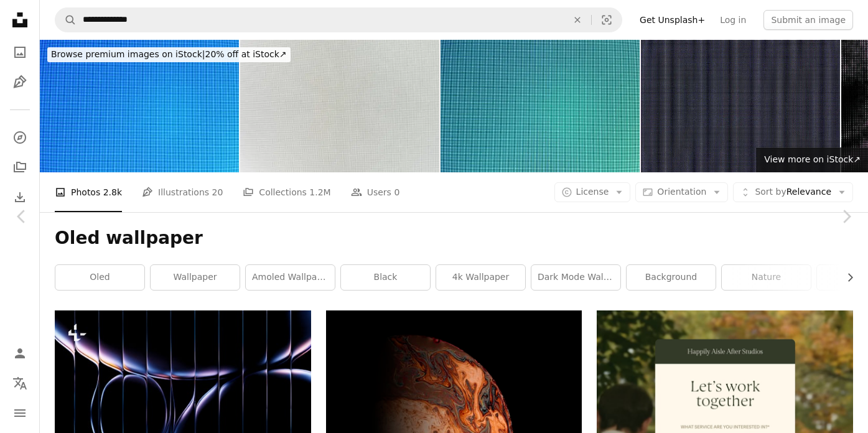 Image resolution: width=868 pixels, height=433 pixels. I want to click on a: amoled wallpaper, so click(290, 277).